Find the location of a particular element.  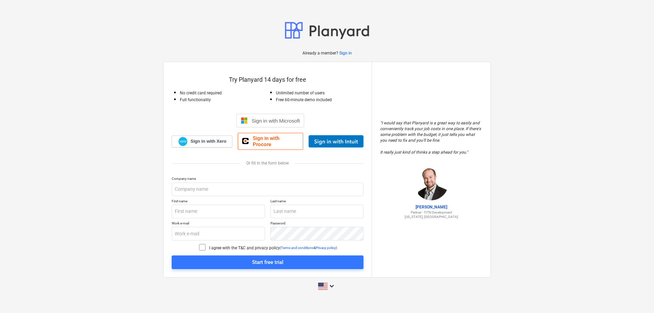

img: Jordan Cohen is located at coordinates (431, 183).